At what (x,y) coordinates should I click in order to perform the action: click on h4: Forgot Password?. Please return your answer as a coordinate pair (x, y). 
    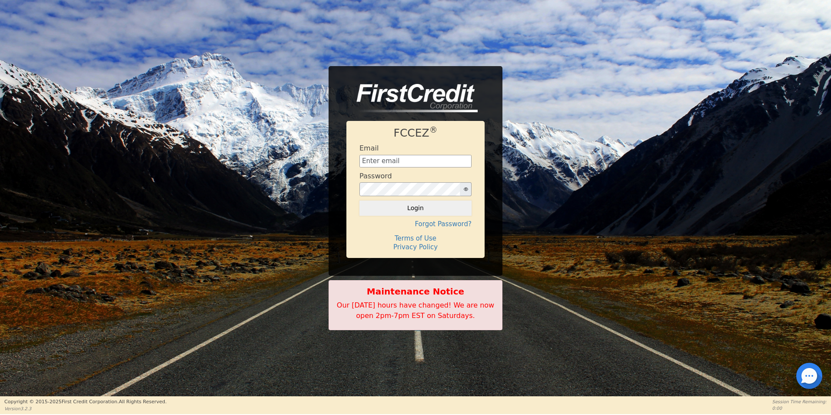
    Looking at the image, I should click on (416, 224).